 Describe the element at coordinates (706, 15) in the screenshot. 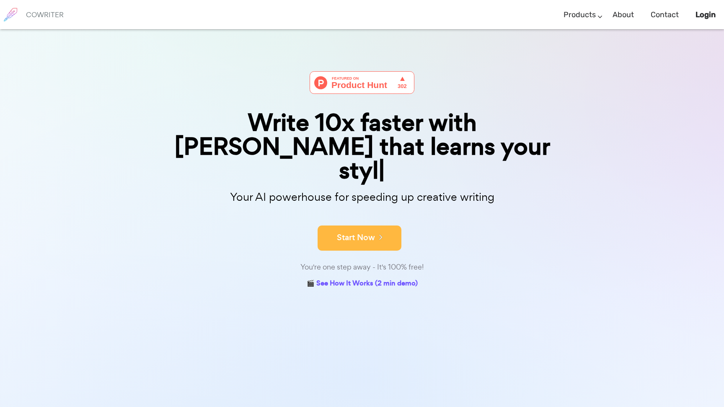

I see `b: Login` at that location.